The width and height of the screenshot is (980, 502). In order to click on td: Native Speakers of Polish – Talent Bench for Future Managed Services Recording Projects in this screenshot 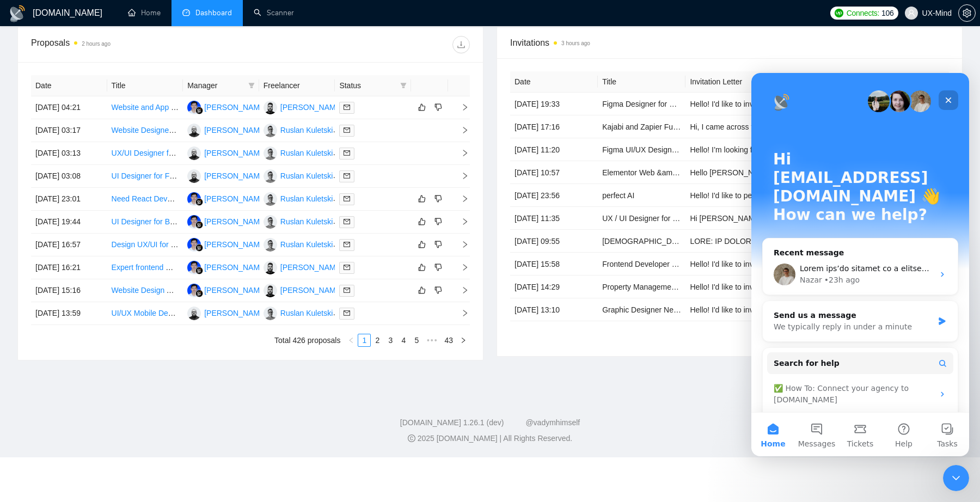, I will do `click(641, 241)`.